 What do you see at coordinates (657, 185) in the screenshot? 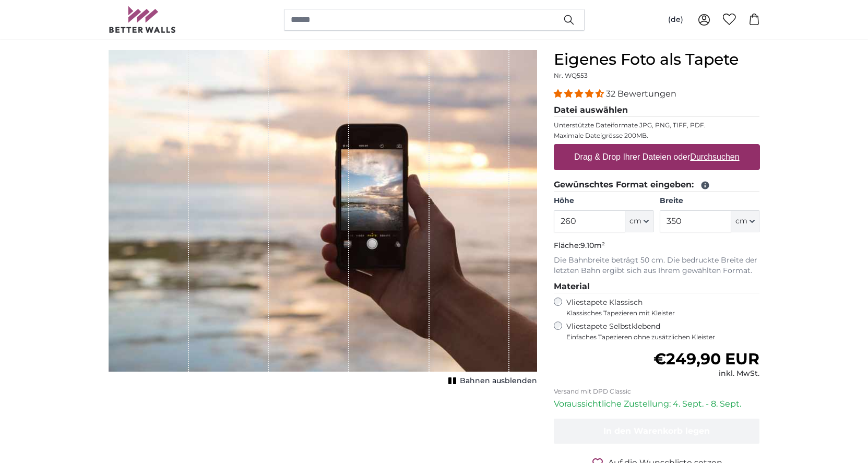
I see `legend: Gewünschtes Format eingeben:` at bounding box center [657, 185].